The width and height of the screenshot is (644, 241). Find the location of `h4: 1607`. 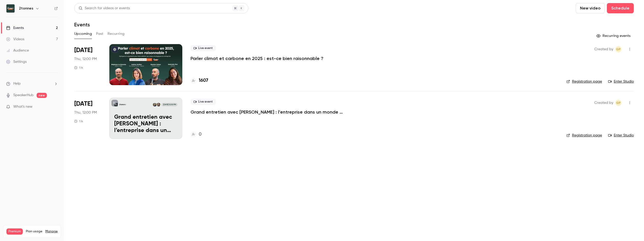

h4: 1607 is located at coordinates (203, 80).